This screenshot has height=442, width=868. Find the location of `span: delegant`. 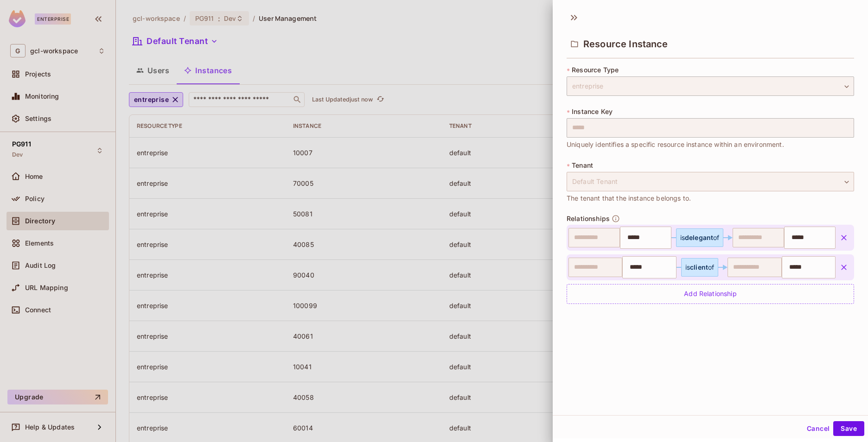

span: delegant is located at coordinates (699, 238).